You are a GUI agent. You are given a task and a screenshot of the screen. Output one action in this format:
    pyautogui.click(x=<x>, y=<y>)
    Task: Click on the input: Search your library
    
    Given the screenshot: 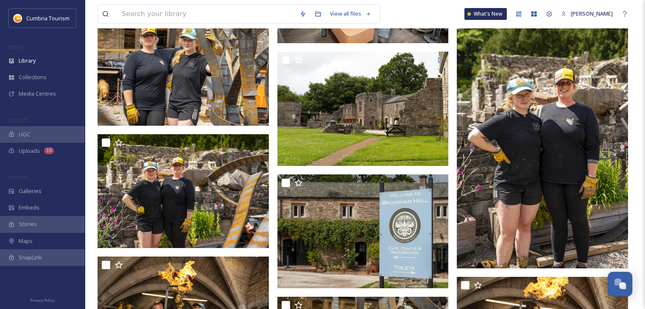 What is the action you would take?
    pyautogui.click(x=206, y=14)
    